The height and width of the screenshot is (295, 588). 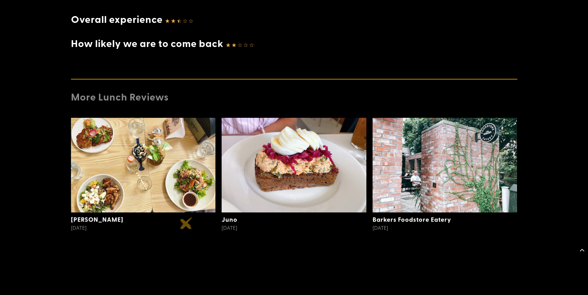 I want to click on img: Juno, so click(x=294, y=165).